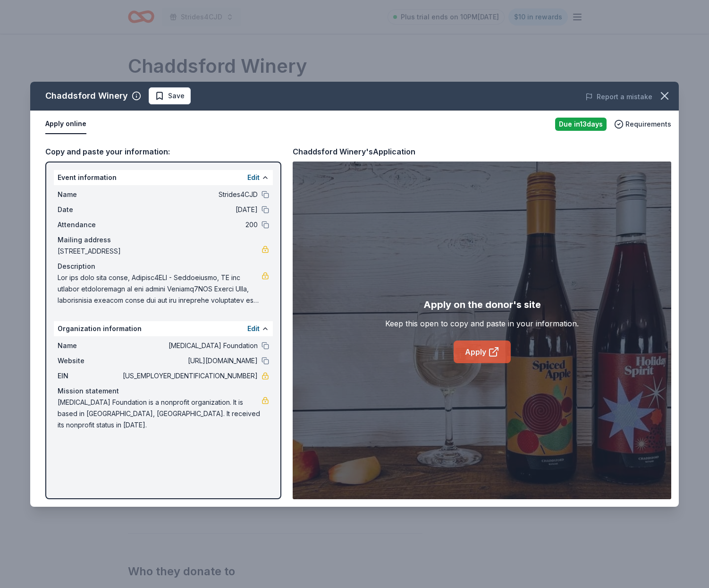 The width and height of the screenshot is (709, 588). I want to click on button: Save, so click(170, 96).